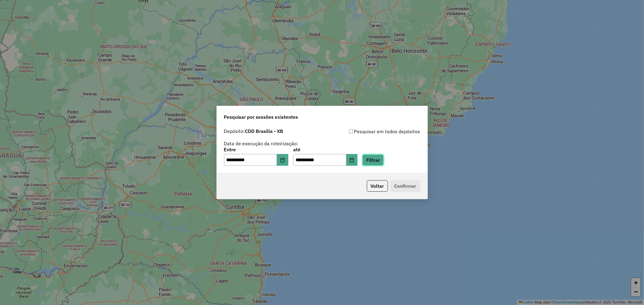 The height and width of the screenshot is (305, 644). I want to click on label: Depósito:, so click(253, 131).